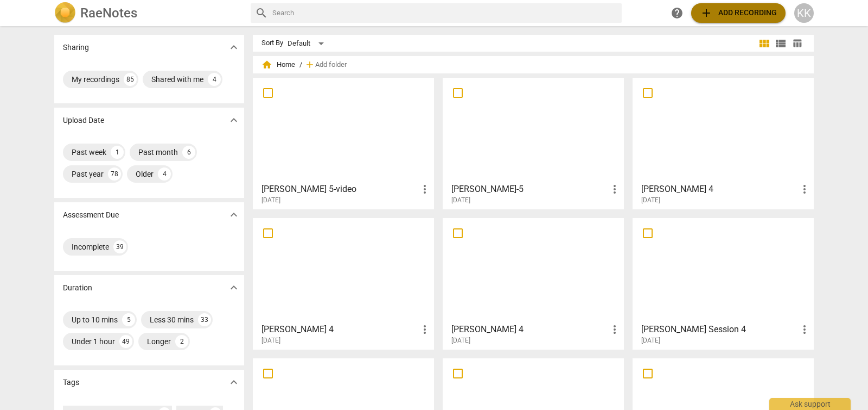 The width and height of the screenshot is (868, 410). I want to click on a: LogoRaeNotes, so click(148, 13).